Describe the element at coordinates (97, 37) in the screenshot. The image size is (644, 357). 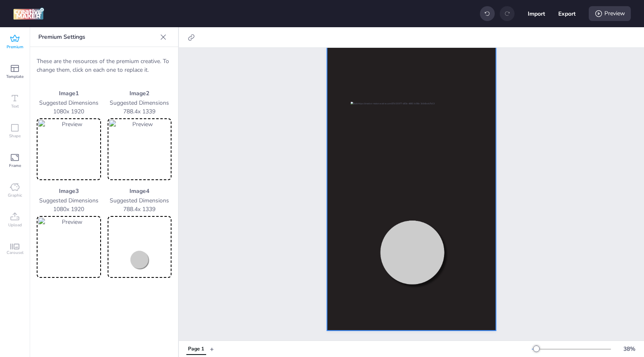
I see `p: Premium Settings` at that location.